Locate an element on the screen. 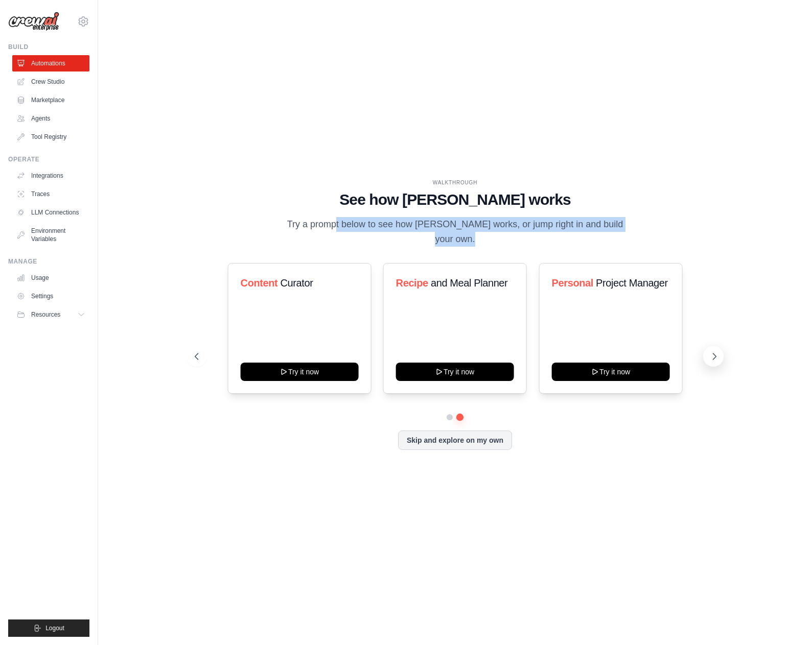 The height and width of the screenshot is (645, 812). div: Chat Widget is located at coordinates (786, 621).